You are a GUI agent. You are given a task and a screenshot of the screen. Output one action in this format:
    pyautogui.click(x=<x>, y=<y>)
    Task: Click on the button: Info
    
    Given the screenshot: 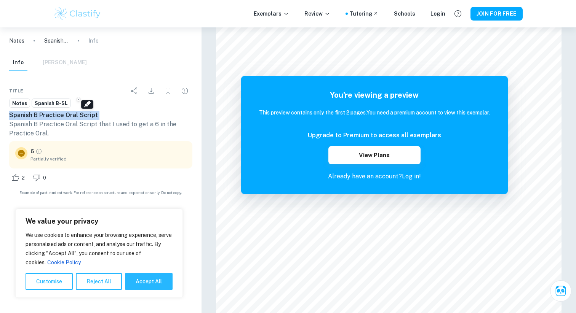 What is the action you would take?
    pyautogui.click(x=18, y=63)
    